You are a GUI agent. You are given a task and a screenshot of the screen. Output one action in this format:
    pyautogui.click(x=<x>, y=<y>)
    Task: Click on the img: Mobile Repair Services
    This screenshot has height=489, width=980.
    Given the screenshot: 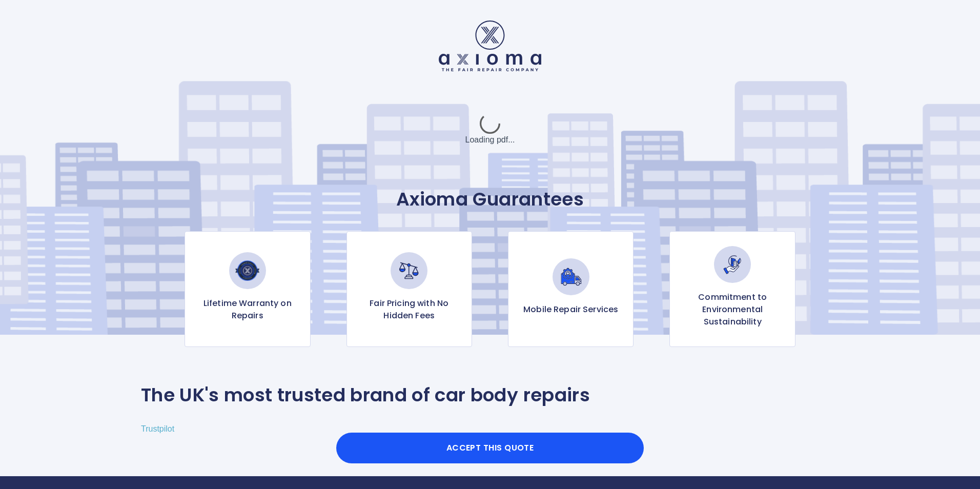 What is the action you would take?
    pyautogui.click(x=571, y=277)
    